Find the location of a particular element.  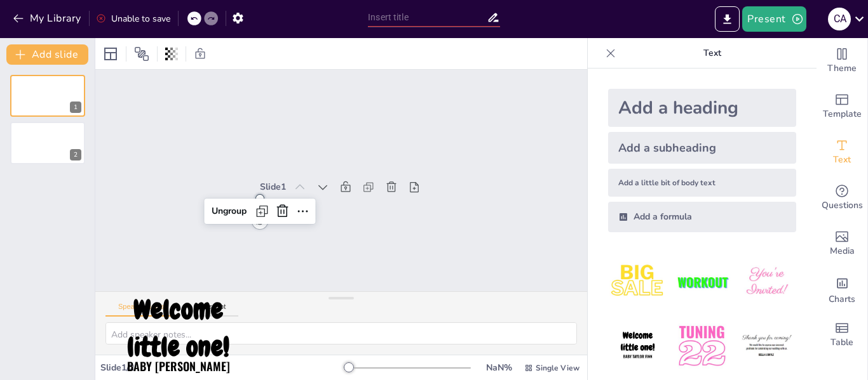

div: Add a table is located at coordinates (842, 335).